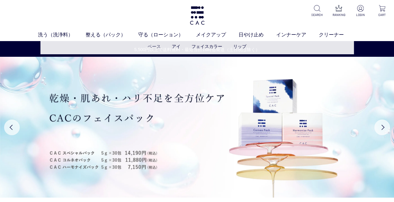  What do you see at coordinates (317, 11) in the screenshot?
I see `a: SEARCH` at bounding box center [317, 11].